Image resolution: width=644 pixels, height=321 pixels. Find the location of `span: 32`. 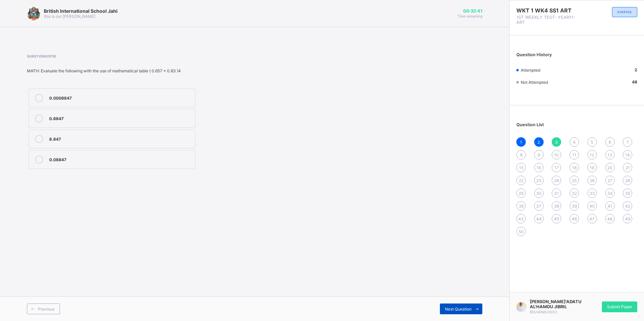

span: 32 is located at coordinates (574, 193).